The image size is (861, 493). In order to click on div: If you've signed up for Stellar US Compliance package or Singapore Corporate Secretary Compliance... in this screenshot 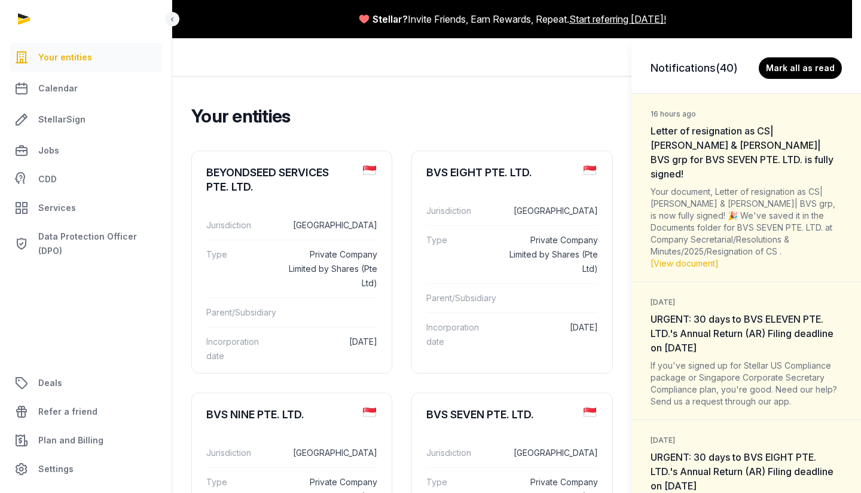, I will do `click(746, 384)`.